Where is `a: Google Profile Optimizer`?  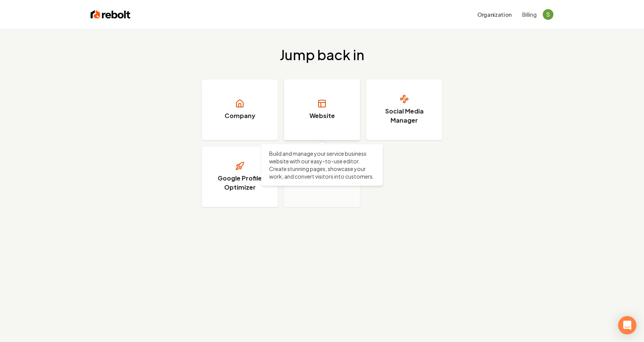
a: Google Profile Optimizer is located at coordinates (240, 177).